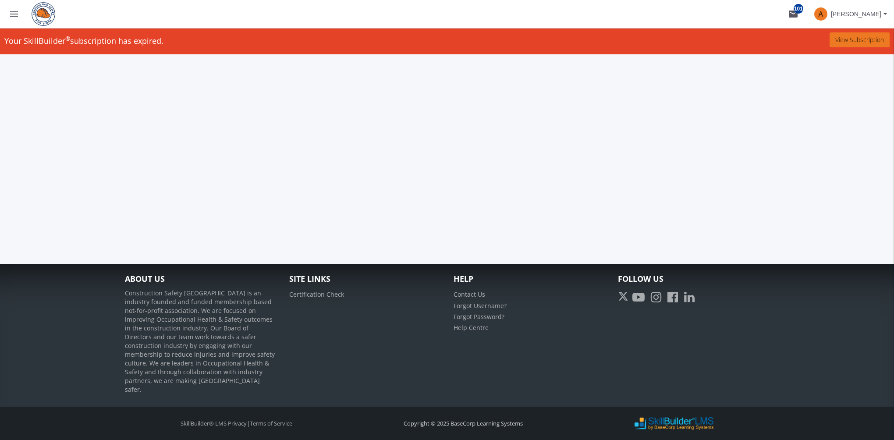  I want to click on h4: Site Links, so click(365, 279).